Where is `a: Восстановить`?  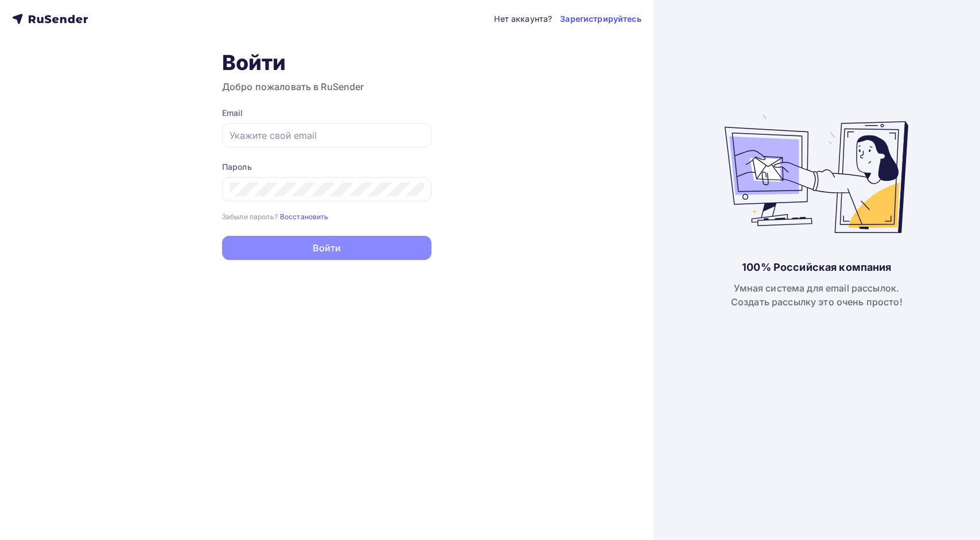
a: Восстановить is located at coordinates (304, 215).